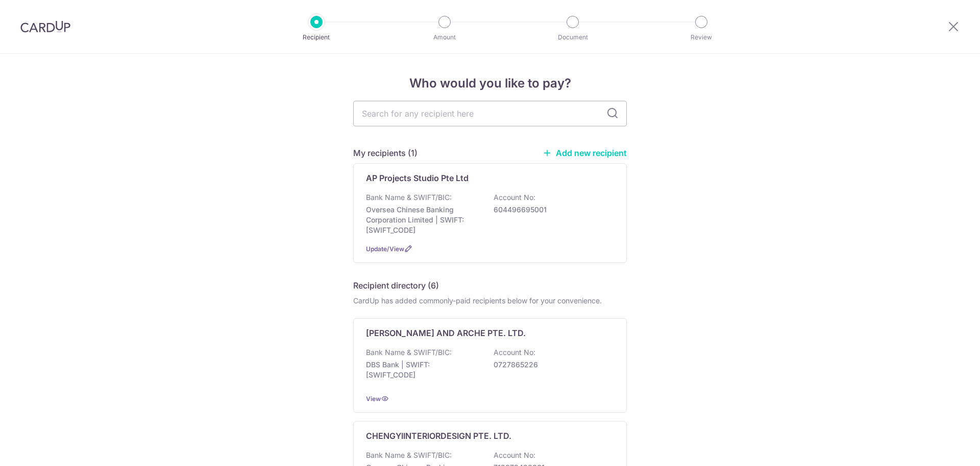 The width and height of the screenshot is (980, 466). Describe the element at coordinates (573, 37) in the screenshot. I see `p: Document` at that location.